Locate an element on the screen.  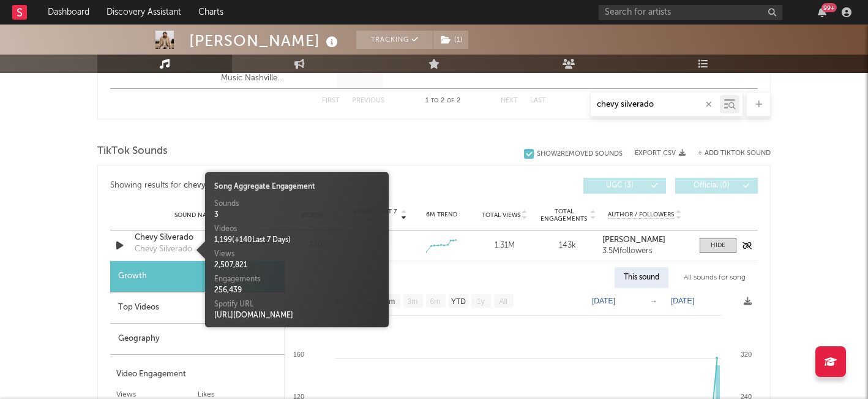
div: 3 is located at coordinates (297, 215).